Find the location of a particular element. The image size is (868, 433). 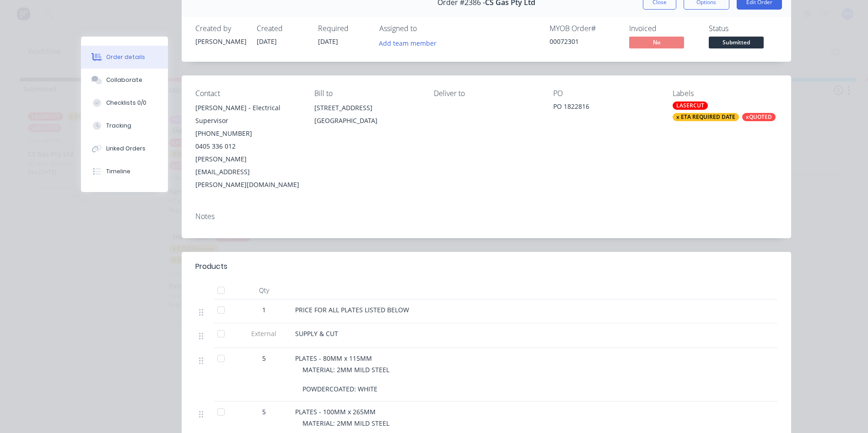

span: Submitted is located at coordinates (736, 42).